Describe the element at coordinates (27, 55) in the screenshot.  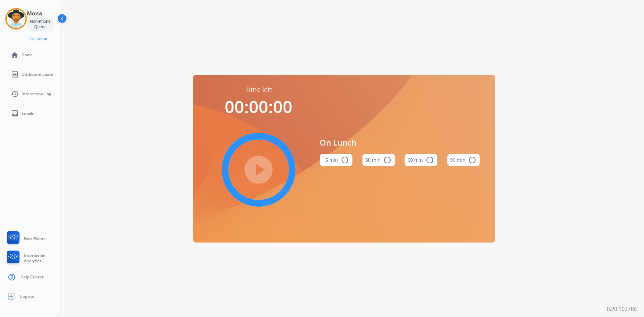
I see `span: Home` at that location.